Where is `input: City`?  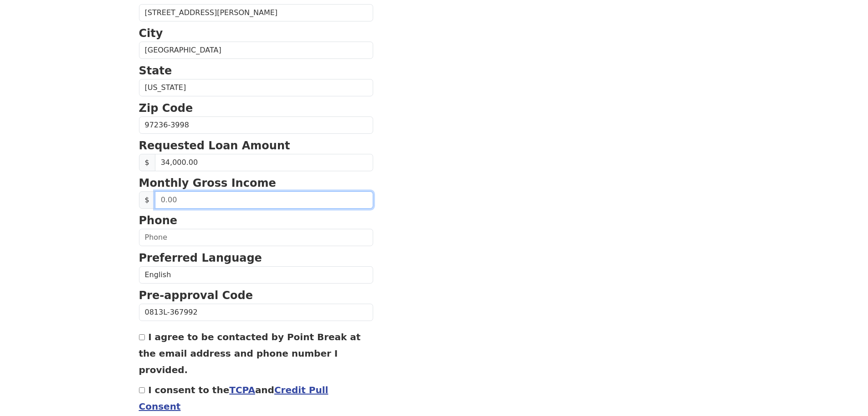
input: City is located at coordinates (256, 50).